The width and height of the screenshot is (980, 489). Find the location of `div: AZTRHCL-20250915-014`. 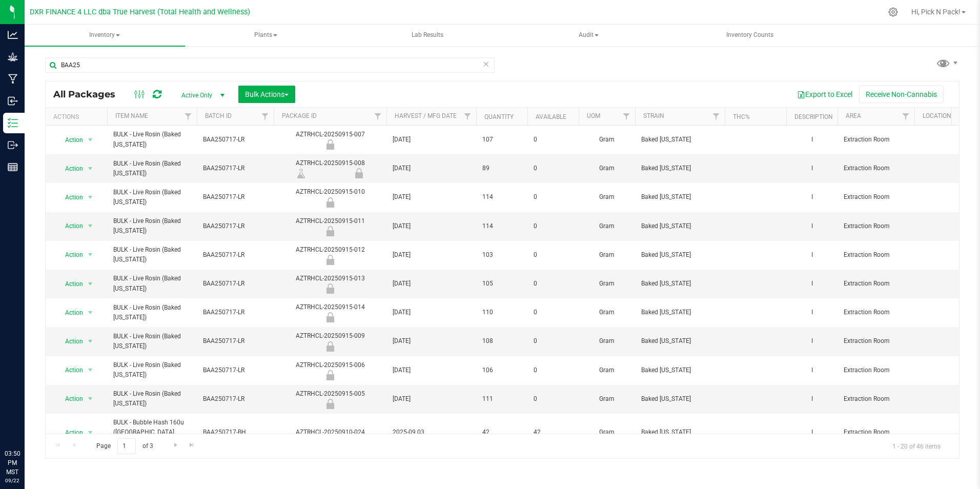

div: AZTRHCL-20250915-014 is located at coordinates (330, 312).